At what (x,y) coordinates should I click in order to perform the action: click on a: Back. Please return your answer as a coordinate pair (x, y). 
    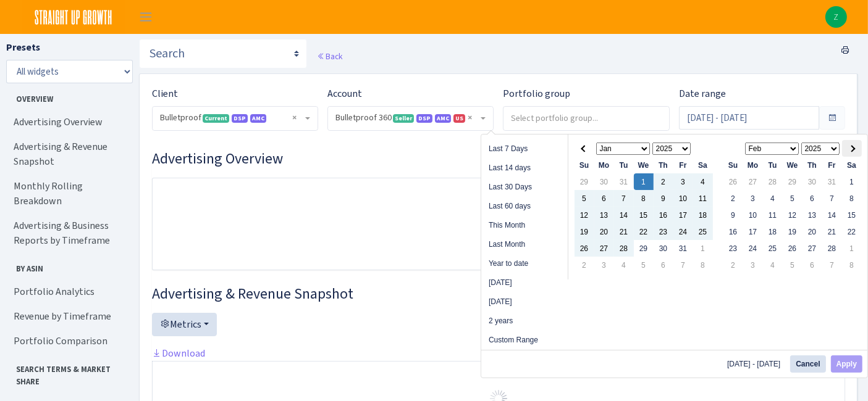
    Looking at the image, I should click on (329, 56).